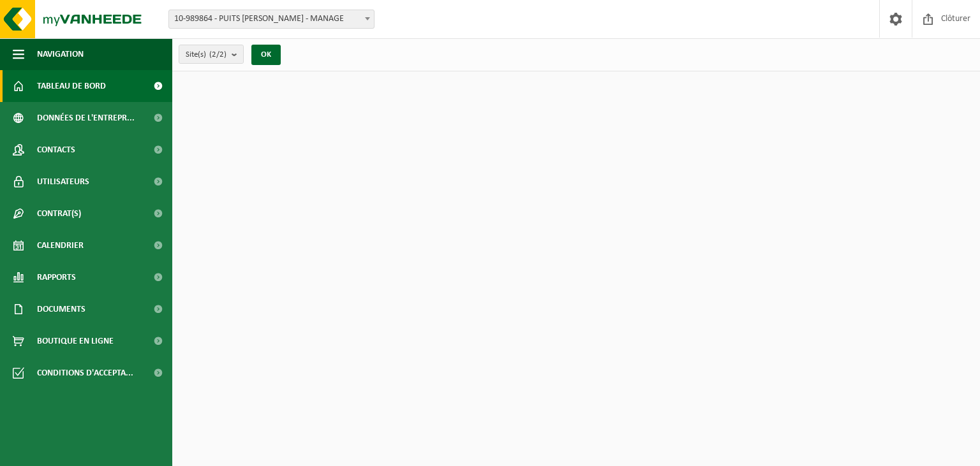 Image resolution: width=980 pixels, height=466 pixels. I want to click on span: 10-989864 - PUITS NICOLAS - MANAGE, so click(271, 19).